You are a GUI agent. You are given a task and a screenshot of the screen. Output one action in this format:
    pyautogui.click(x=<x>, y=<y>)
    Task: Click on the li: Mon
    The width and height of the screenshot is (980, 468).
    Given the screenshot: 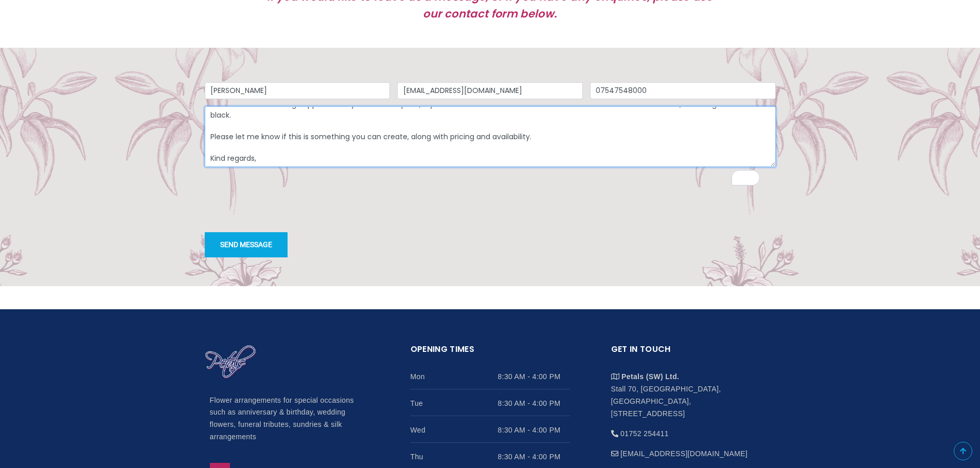 What is the action you would take?
    pyautogui.click(x=490, y=376)
    